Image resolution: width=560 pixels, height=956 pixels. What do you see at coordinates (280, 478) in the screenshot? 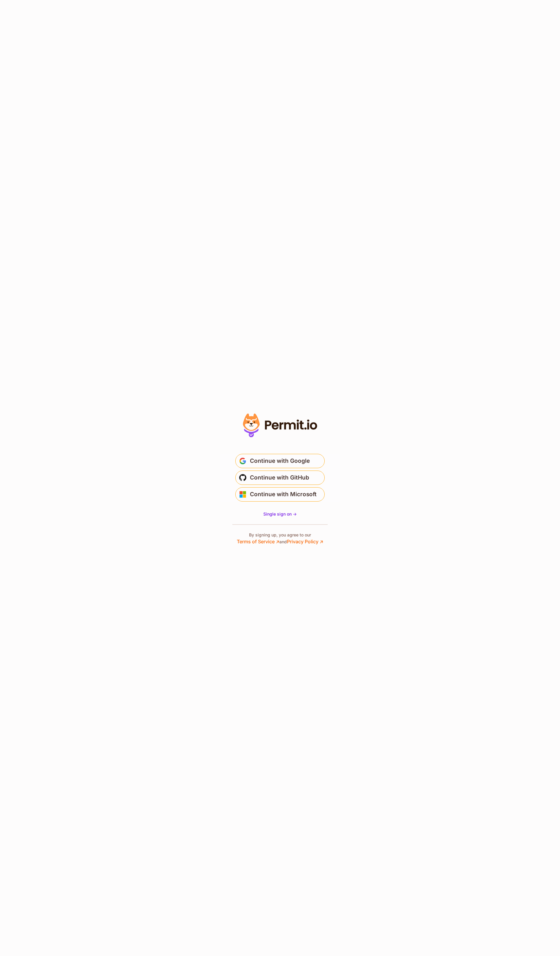
I see `span: Continue with GitHub` at bounding box center [280, 478].